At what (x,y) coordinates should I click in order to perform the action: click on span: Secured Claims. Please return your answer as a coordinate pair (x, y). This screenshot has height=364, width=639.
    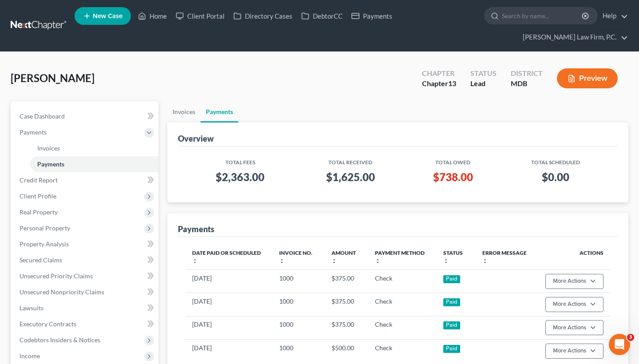
    Looking at the image, I should click on (41, 259).